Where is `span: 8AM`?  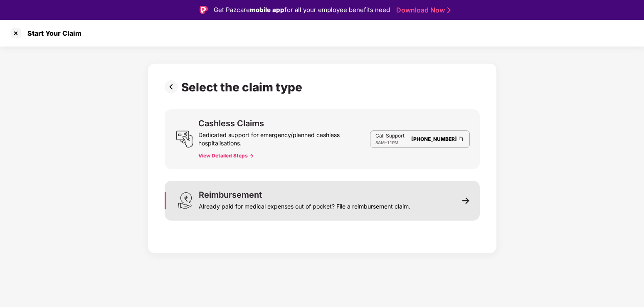
span: 8AM is located at coordinates (380, 143).